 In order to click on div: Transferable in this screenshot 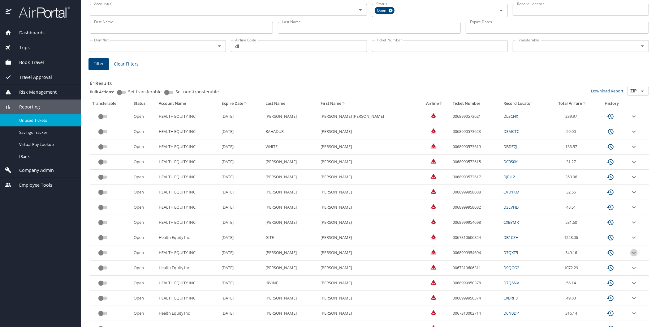, I will do `click(110, 104)`.